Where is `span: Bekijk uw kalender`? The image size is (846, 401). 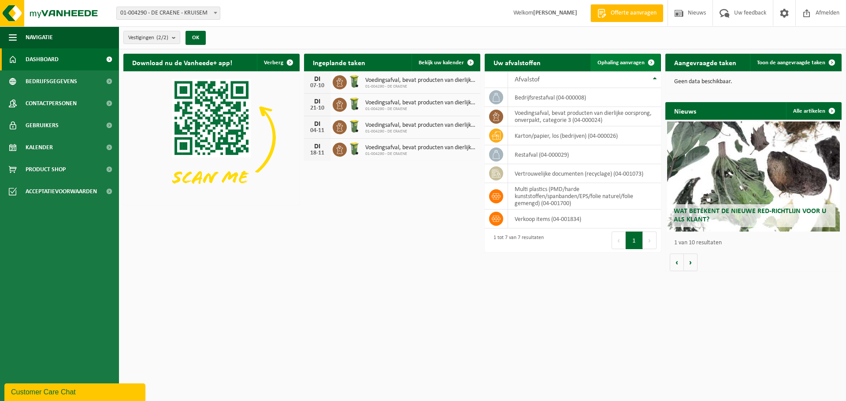
span: Bekijk uw kalender is located at coordinates (441, 63).